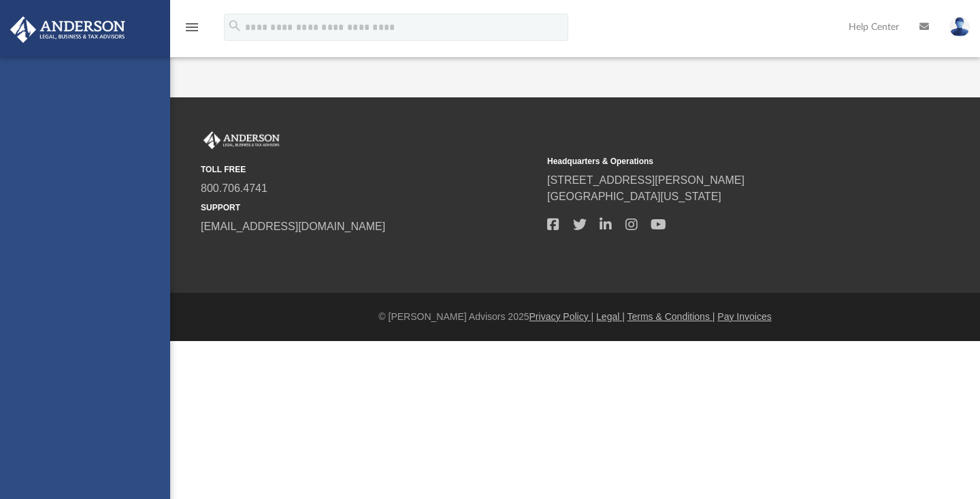 This screenshot has width=980, height=499. Describe the element at coordinates (192, 27) in the screenshot. I see `i: menu` at that location.